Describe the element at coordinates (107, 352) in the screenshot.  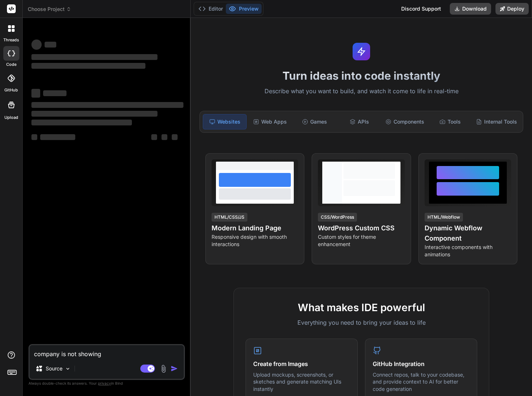
I see `textarea: company is not showing` at that location.